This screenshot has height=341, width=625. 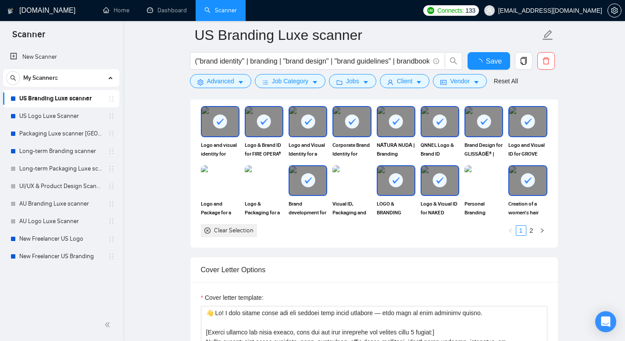 I want to click on a: 1, so click(x=521, y=231).